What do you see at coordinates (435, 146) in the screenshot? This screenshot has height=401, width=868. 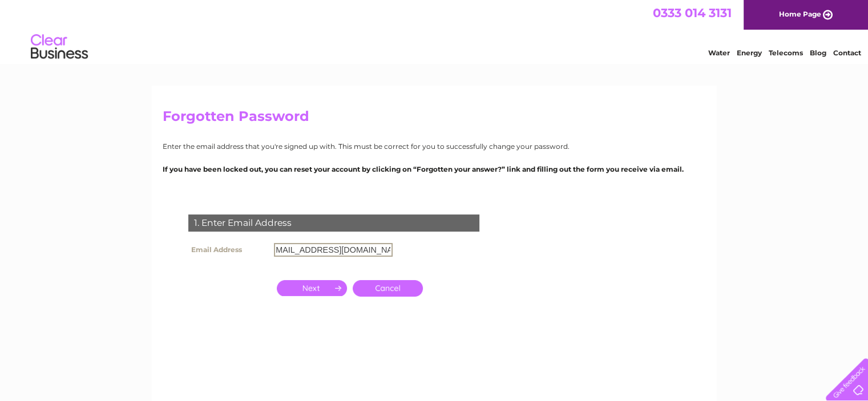 I see `p: Enter the email address that you're signed up with. This must be correct for you to successfully ...` at bounding box center [435, 146].